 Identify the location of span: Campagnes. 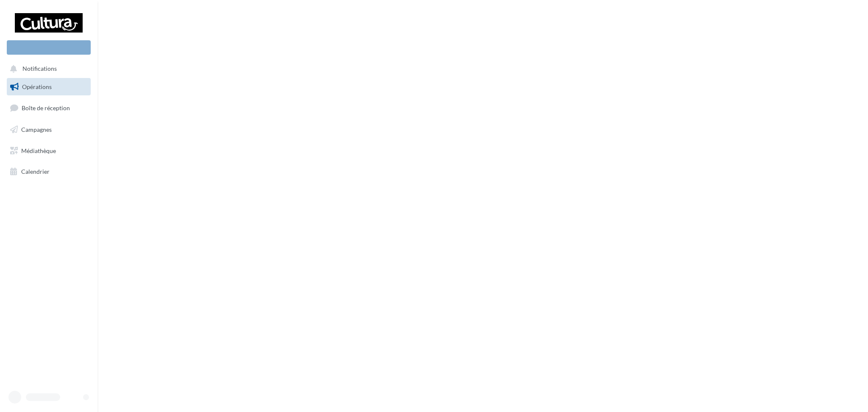
(36, 129).